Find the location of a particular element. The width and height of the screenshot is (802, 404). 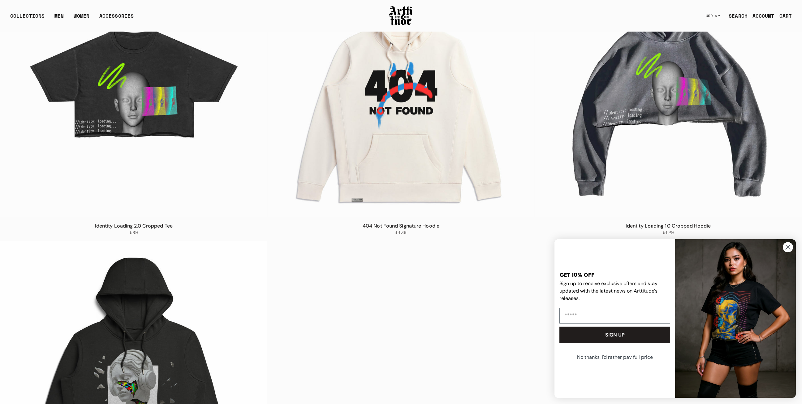

a: 404 Not Found Signature Hoodie is located at coordinates (401, 226).